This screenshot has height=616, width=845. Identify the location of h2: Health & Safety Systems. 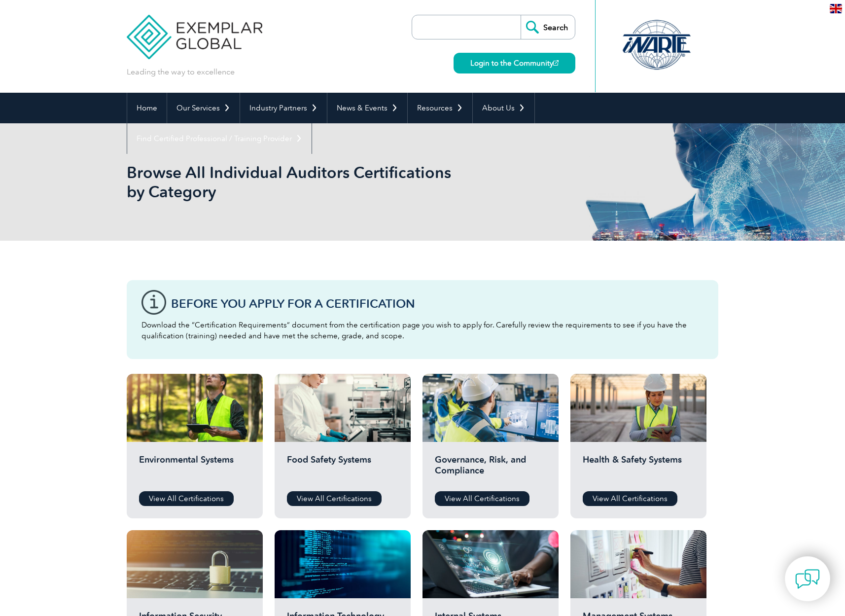
(639, 469).